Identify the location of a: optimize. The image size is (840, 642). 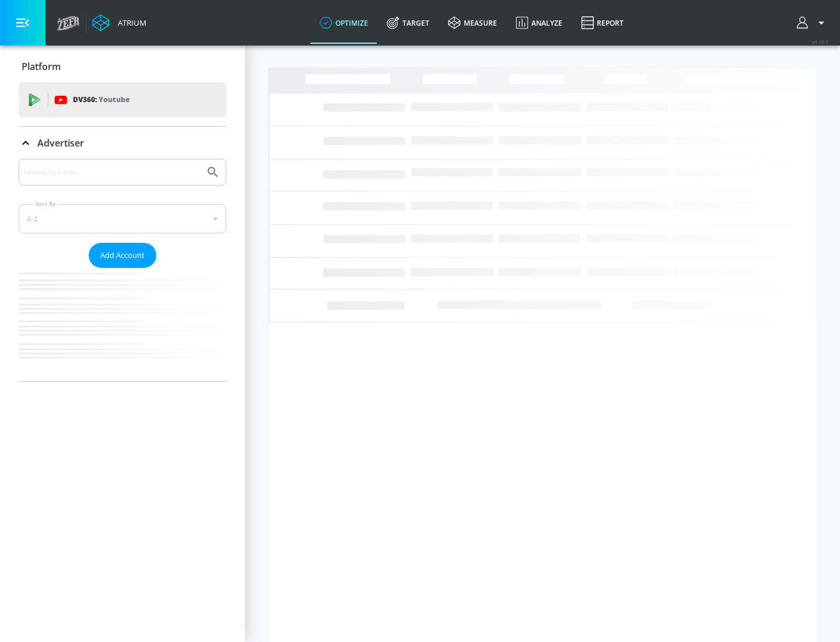
(344, 23).